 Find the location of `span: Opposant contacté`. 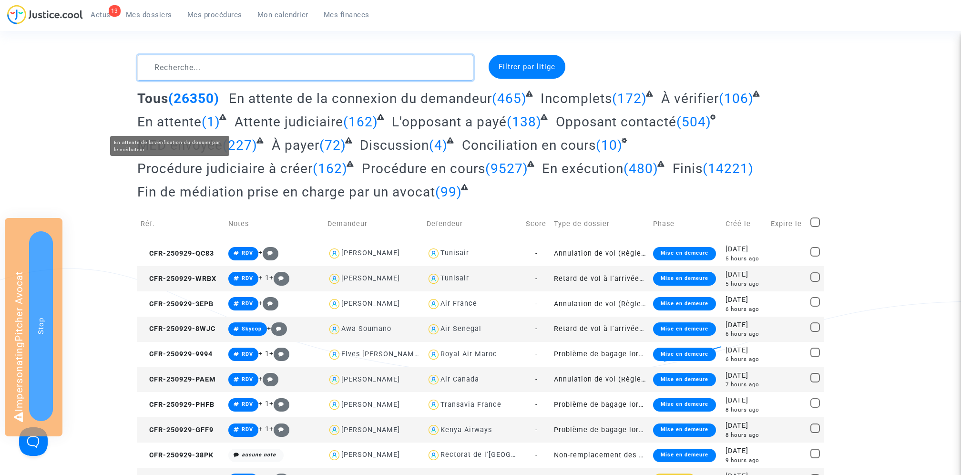

span: Opposant contacté is located at coordinates (616, 122).